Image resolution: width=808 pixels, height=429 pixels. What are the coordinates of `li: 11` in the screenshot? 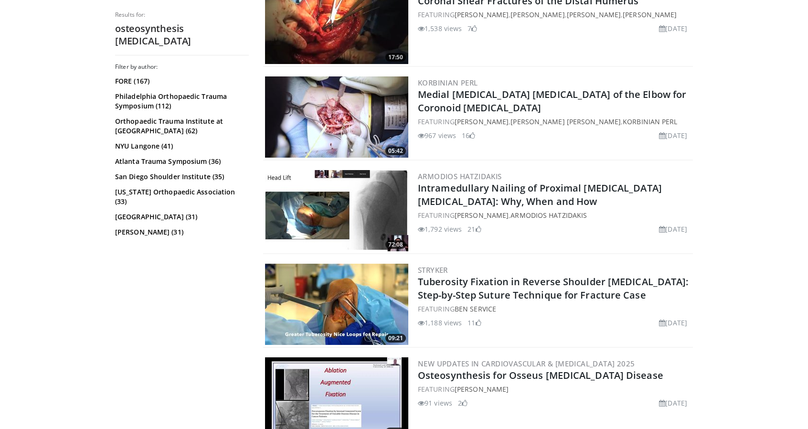 It's located at (474, 322).